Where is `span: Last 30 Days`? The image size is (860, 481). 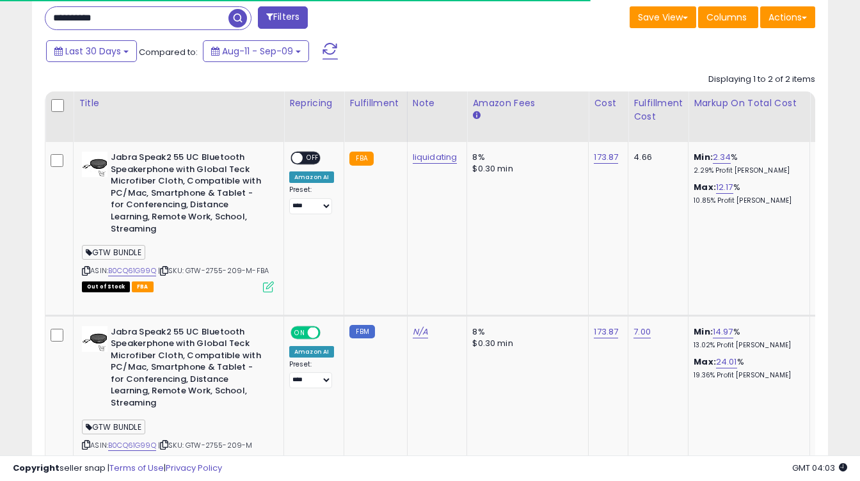 span: Last 30 Days is located at coordinates (93, 51).